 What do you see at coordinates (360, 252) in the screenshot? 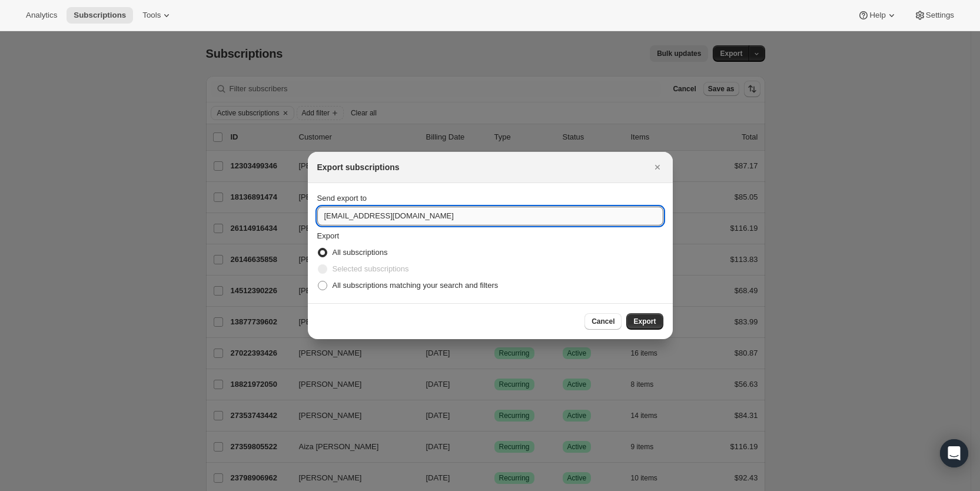
I see `span: All subscriptions` at bounding box center [360, 252].